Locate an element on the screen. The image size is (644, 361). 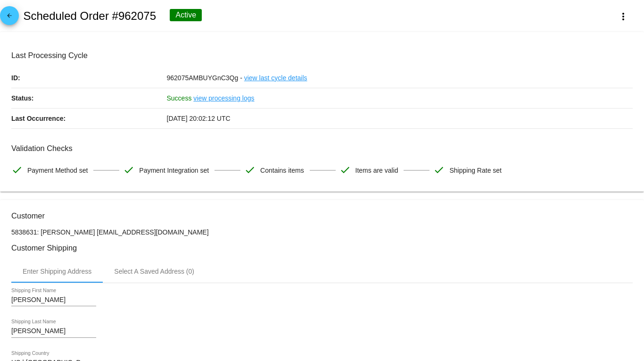
span: Payment Method set is located at coordinates (57, 170).